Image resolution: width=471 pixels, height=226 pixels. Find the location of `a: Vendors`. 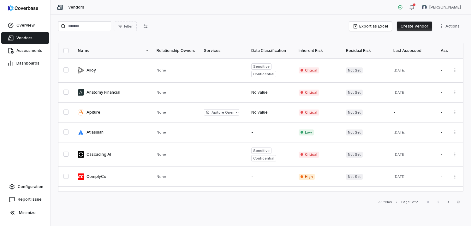

a: Vendors is located at coordinates (25, 38).